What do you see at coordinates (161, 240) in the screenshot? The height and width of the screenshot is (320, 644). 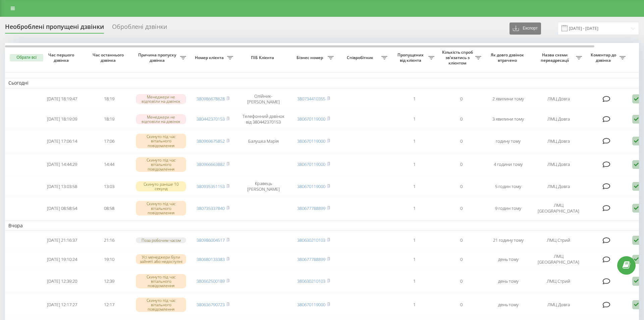 I see `div: Поза робочим часом` at bounding box center [161, 240].